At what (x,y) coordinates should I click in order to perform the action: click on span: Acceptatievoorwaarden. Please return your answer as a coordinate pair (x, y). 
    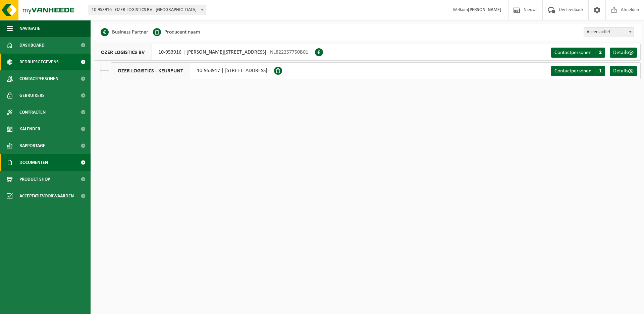
    Looking at the image, I should click on (46, 196).